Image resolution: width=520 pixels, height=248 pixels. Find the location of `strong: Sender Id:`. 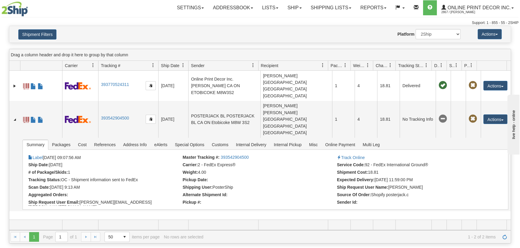

strong: Sender Id: is located at coordinates (347, 203).